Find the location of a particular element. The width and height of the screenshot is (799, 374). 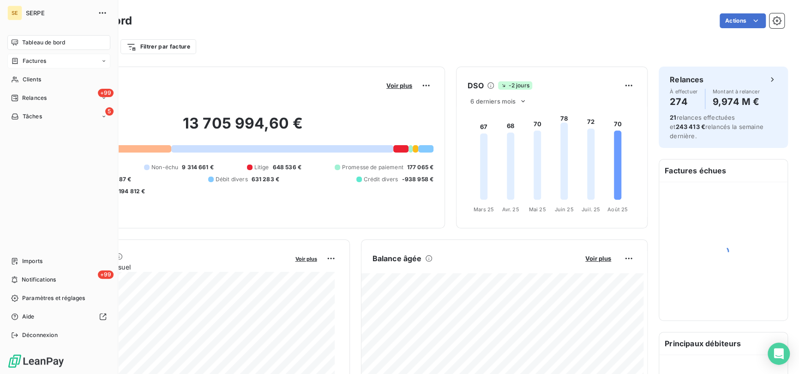

a: Tableau de bord is located at coordinates (59, 42).